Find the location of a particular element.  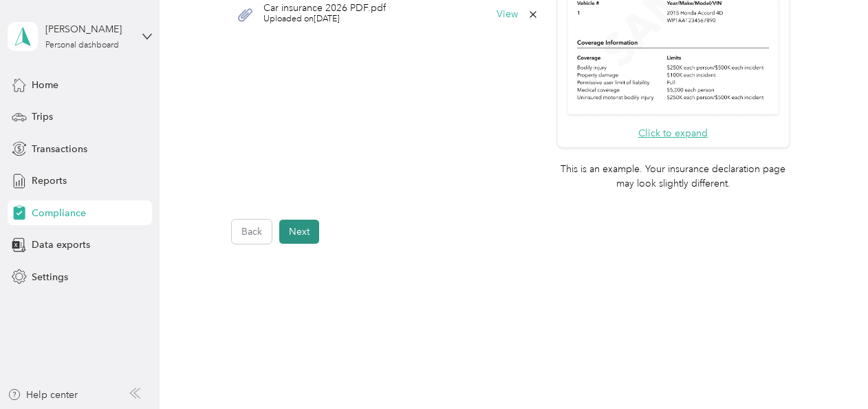

span: Home is located at coordinates (45, 85).